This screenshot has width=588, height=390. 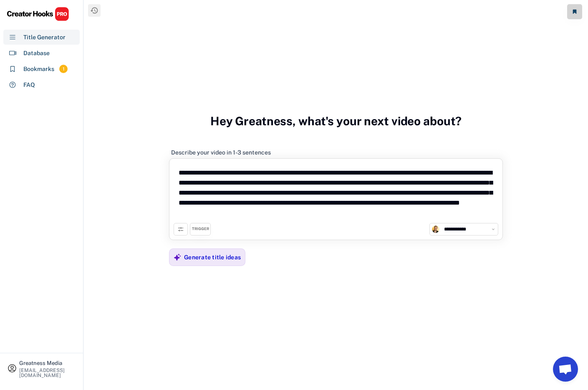 I want to click on div: Generate title ideas, so click(x=213, y=257).